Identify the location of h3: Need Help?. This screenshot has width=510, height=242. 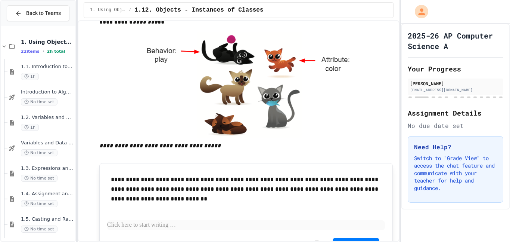
(456, 147).